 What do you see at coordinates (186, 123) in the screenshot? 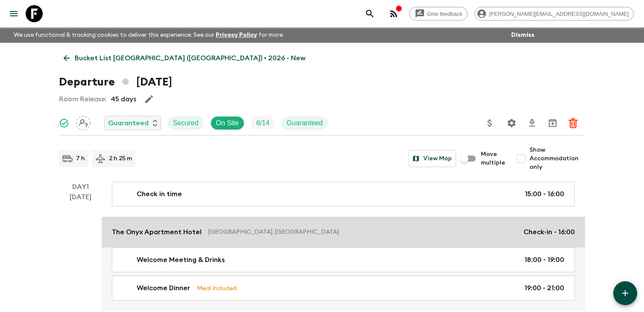
I see `div: Secured` at bounding box center [186, 123].